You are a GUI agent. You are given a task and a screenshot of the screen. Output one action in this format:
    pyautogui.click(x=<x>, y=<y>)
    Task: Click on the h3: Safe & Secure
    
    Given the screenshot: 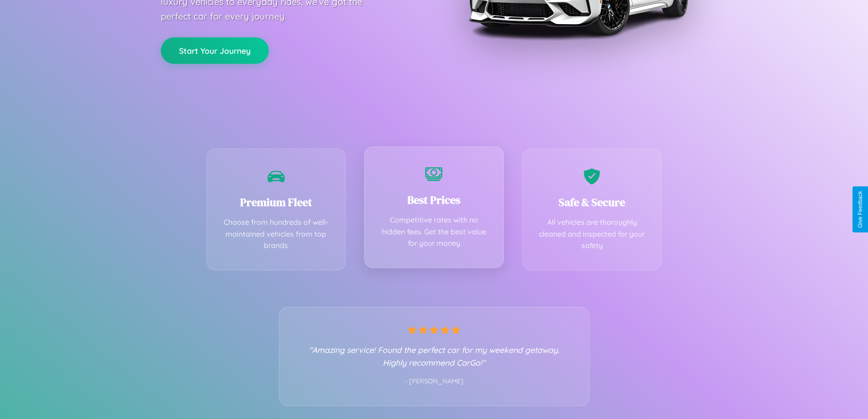 What is the action you would take?
    pyautogui.click(x=591, y=202)
    